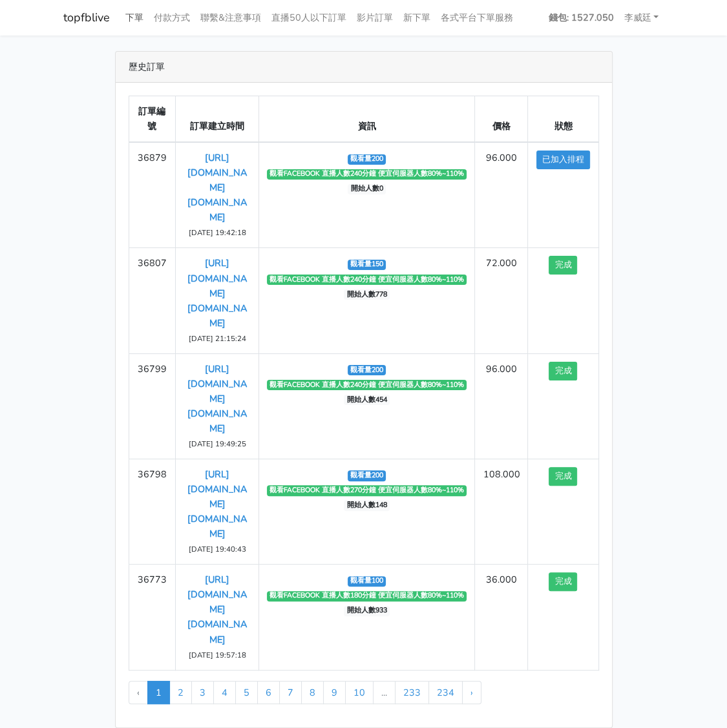 This screenshot has height=728, width=727. I want to click on td: 36807, so click(151, 301).